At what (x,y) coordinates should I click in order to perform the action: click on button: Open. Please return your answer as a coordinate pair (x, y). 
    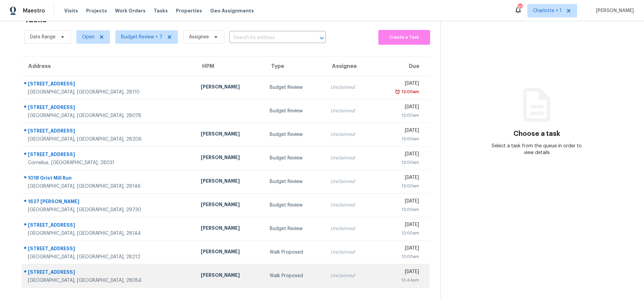
    Looking at the image, I should click on (322, 38).